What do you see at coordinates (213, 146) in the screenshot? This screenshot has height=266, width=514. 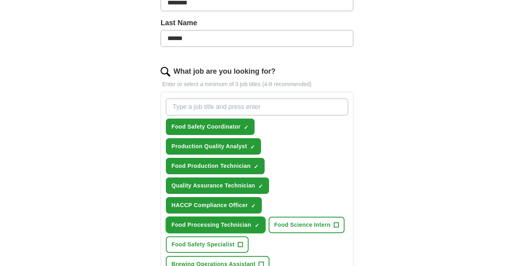 I see `button: Production Quality Analyst✓` at bounding box center [213, 146].